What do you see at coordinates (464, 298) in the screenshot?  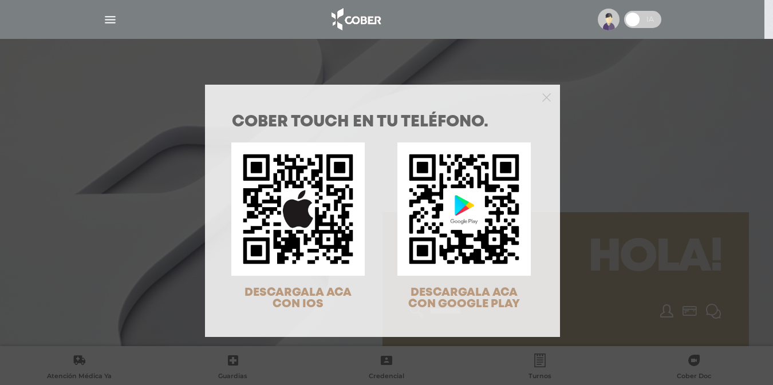 I see `span: DESCARGALA ACA CON GOOGLE PLAY` at bounding box center [464, 298].